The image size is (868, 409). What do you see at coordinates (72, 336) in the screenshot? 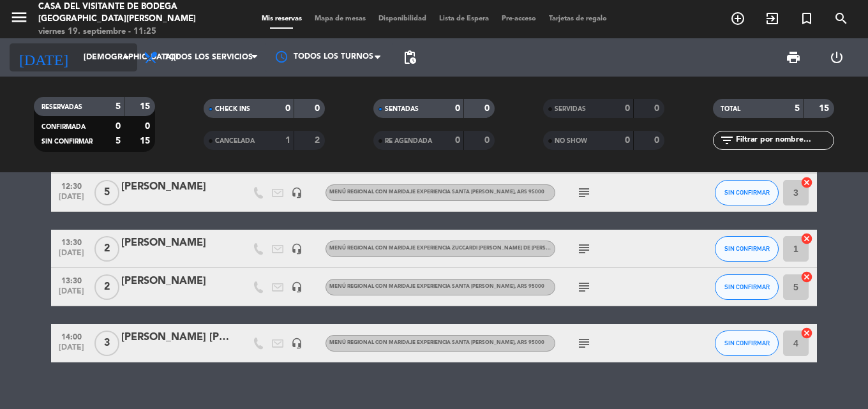
I see `span: 14:00` at bounding box center [72, 336].